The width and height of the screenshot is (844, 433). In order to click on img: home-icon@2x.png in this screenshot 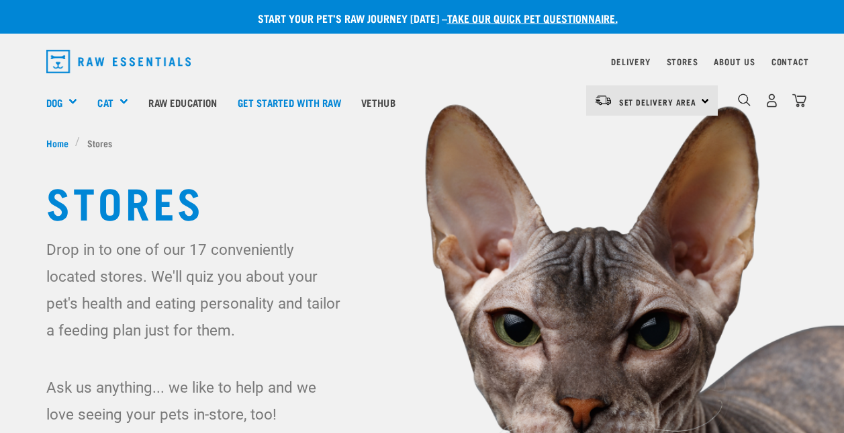, I will do `click(799, 100)`.